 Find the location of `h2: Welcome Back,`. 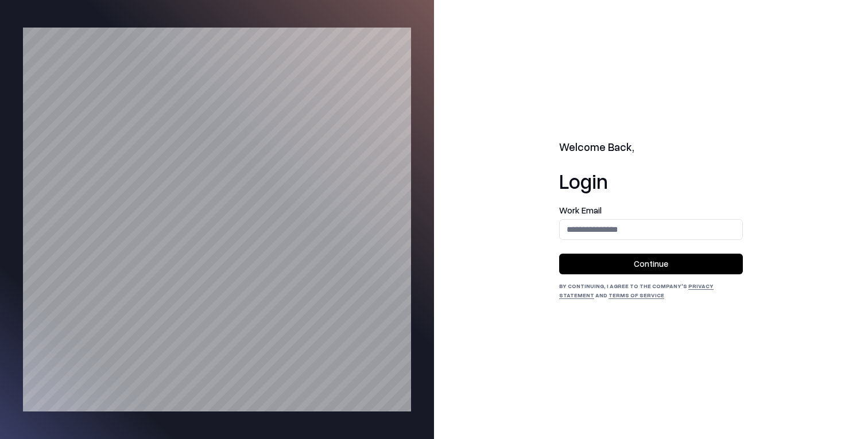

h2: Welcome Back, is located at coordinates (651, 147).